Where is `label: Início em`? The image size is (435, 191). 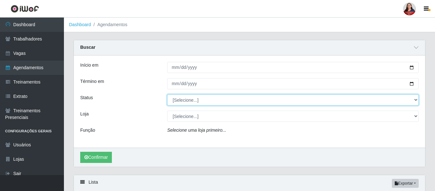
label: Início em is located at coordinates (89, 65).